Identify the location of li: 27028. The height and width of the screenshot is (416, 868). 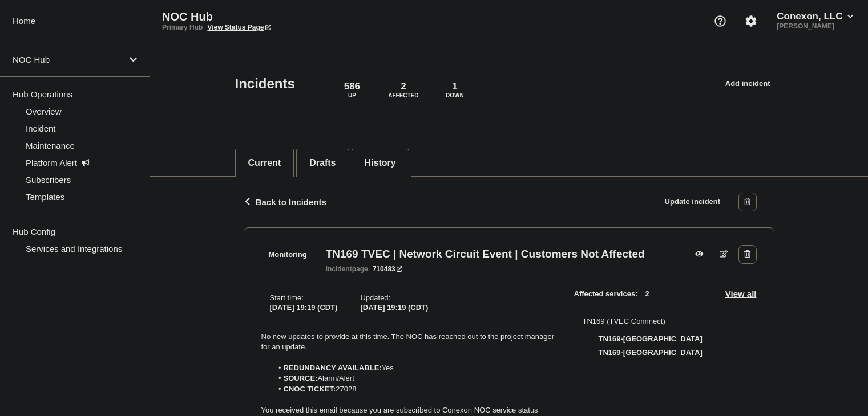
(414, 389).